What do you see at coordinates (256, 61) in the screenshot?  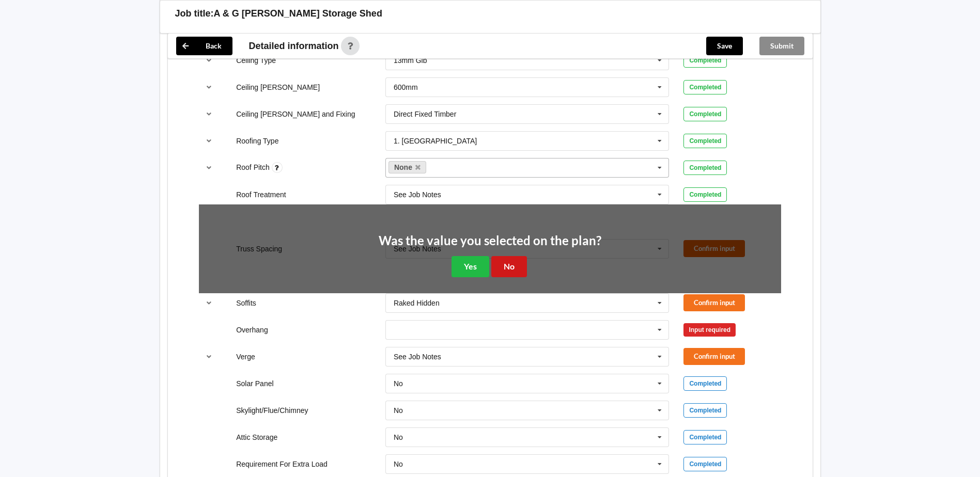 I see `label: Ceiling Type` at bounding box center [256, 61].